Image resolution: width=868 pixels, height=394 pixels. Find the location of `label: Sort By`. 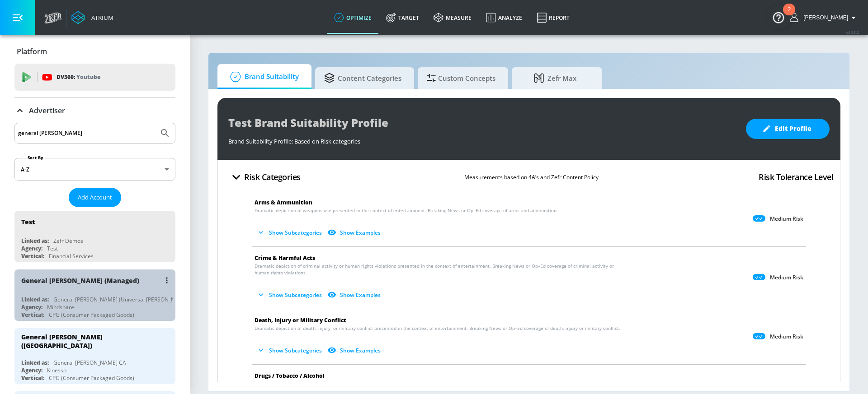

label: Sort By is located at coordinates (36, 158).